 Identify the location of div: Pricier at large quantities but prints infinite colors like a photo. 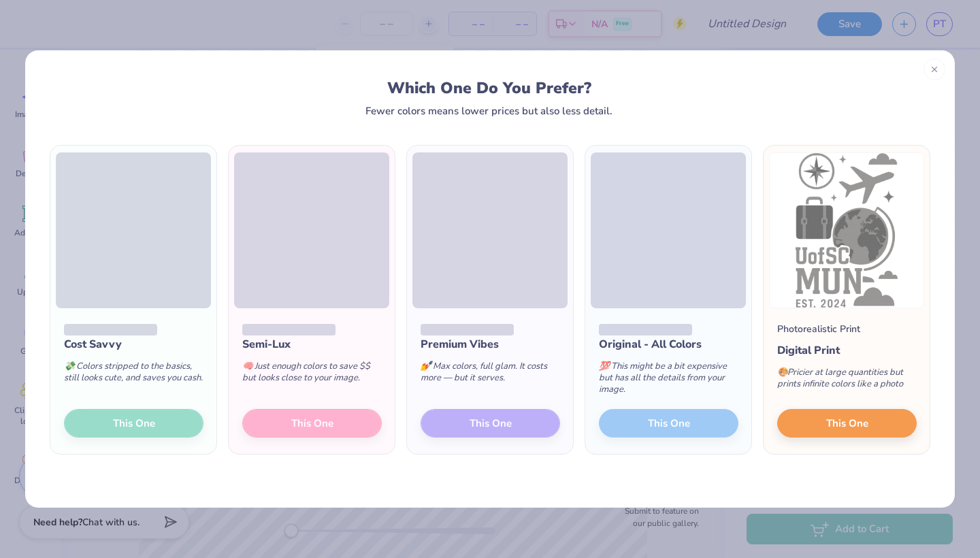
(847, 381).